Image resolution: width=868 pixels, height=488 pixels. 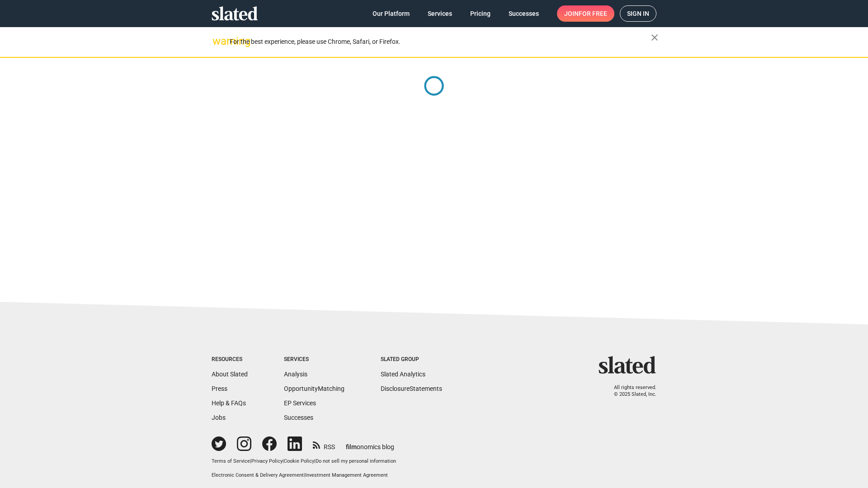 What do you see at coordinates (356, 461) in the screenshot?
I see `button: Do not sell my personal information` at bounding box center [356, 461].